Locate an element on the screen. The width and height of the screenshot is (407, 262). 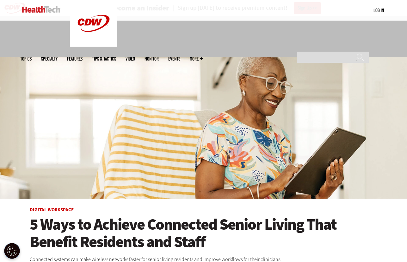
a: Video is located at coordinates (130, 59).